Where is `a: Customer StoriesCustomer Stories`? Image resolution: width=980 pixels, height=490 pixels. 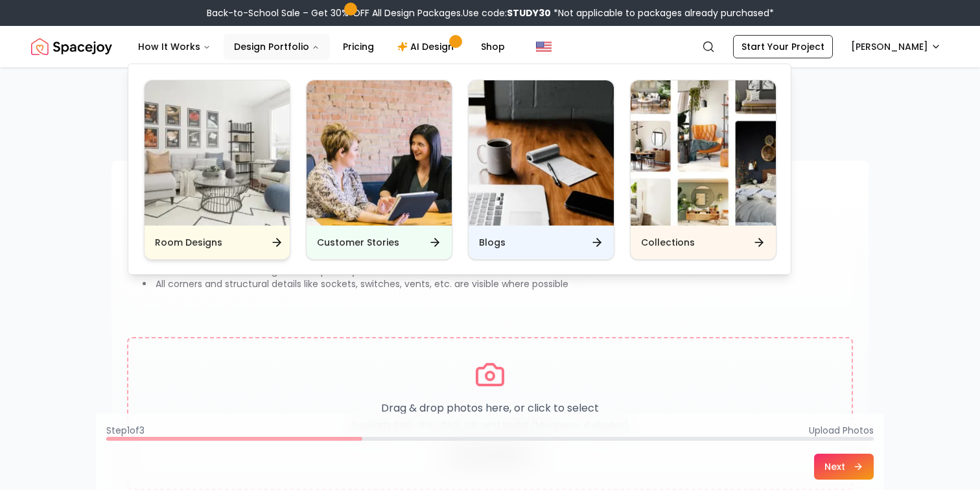
a: Customer StoriesCustomer Stories is located at coordinates (379, 170).